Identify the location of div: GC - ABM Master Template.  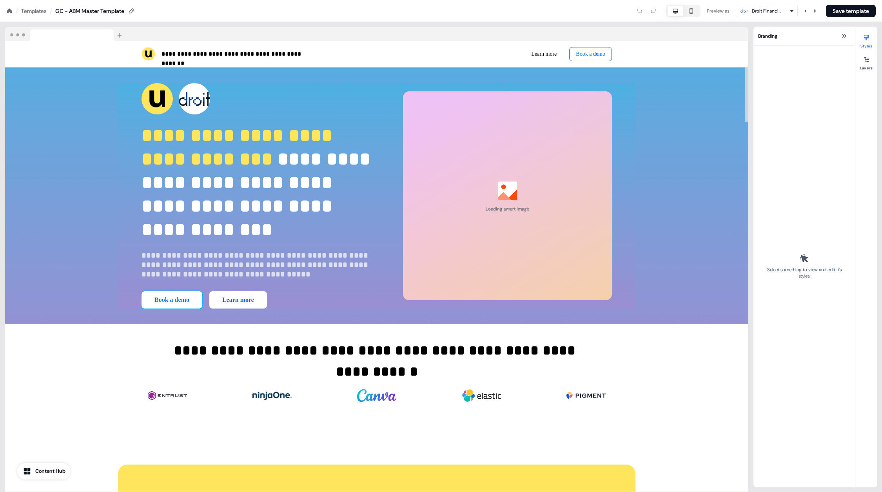
(90, 11).